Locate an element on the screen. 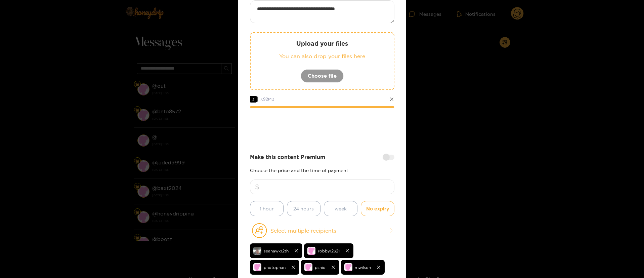  p: You can also drop your files here is located at coordinates (322, 56).